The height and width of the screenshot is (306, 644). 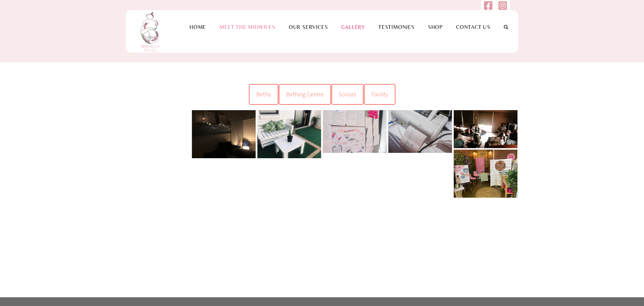 I want to click on a: Shop, so click(x=435, y=27).